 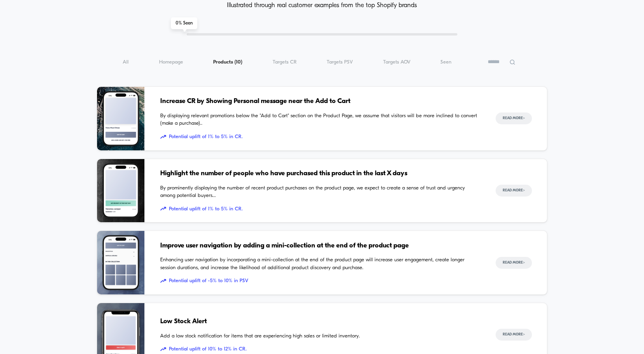 I want to click on h4: Illustrated through real customer examples from the top Shopify brands, so click(x=322, y=5).